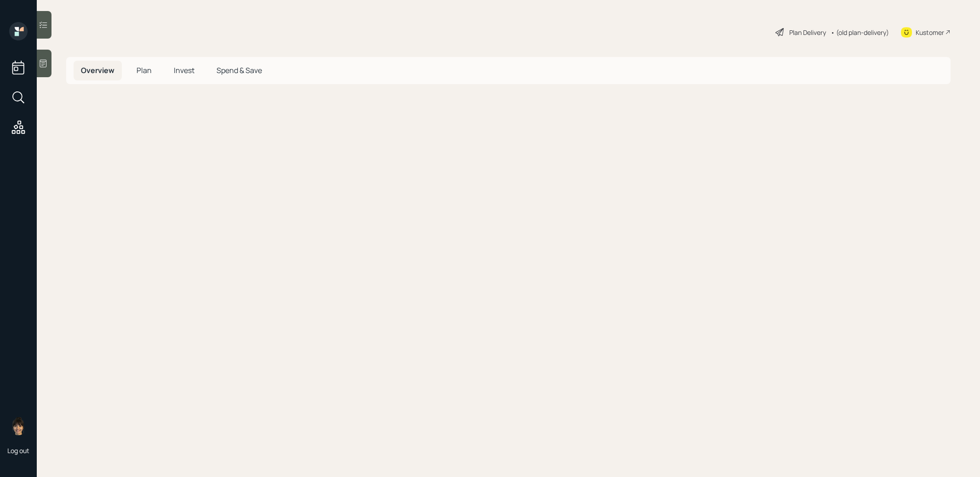  I want to click on div: Kustomer, so click(930, 32).